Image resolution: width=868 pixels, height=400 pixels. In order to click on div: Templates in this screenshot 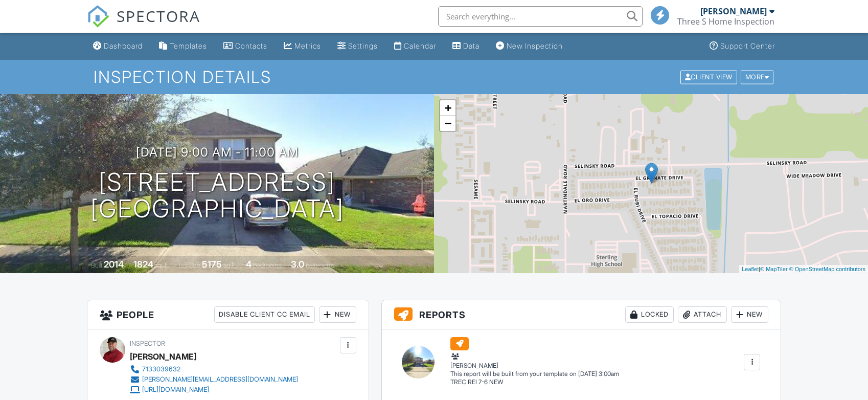, I will do `click(188, 46)`.